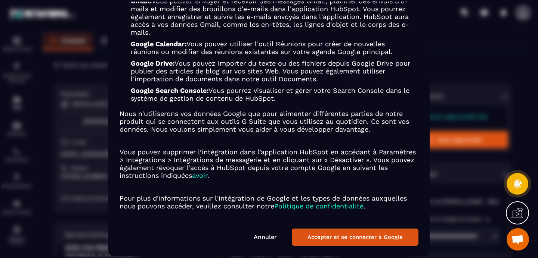  Describe the element at coordinates (271, 94) in the screenshot. I see `p: Google Search Console:` at that location.